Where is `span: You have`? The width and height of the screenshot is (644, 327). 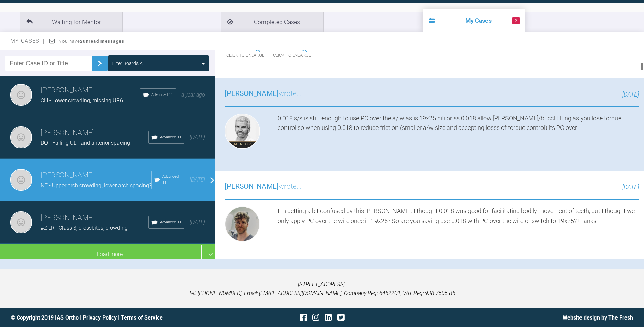
span: You have is located at coordinates (92, 41).